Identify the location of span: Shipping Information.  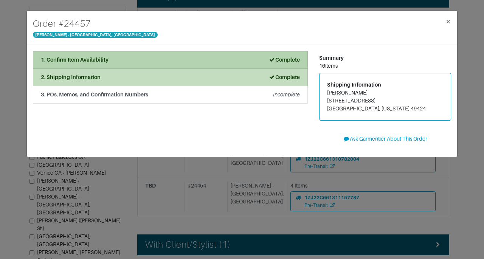
(354, 85).